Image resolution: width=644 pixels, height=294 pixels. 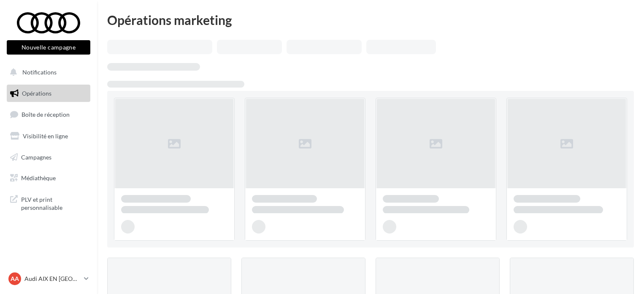 I want to click on a: Visibilité en ligne, so click(x=48, y=136).